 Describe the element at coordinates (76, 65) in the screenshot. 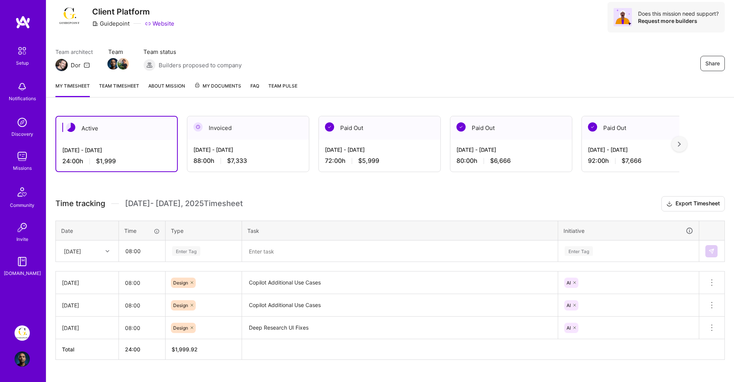

I see `div: Dor` at that location.